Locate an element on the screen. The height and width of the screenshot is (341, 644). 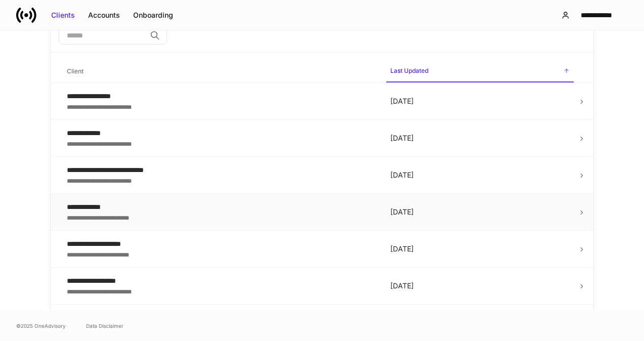
button: Onboarding is located at coordinates (153, 15).